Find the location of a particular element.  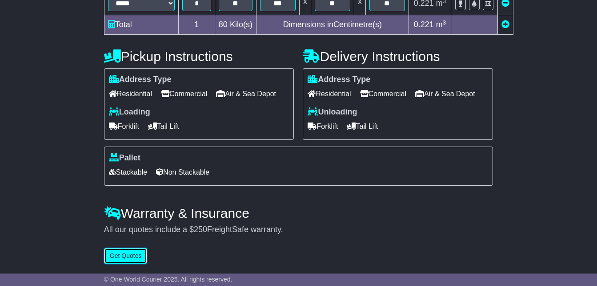

label: Pallet is located at coordinates (125, 158).